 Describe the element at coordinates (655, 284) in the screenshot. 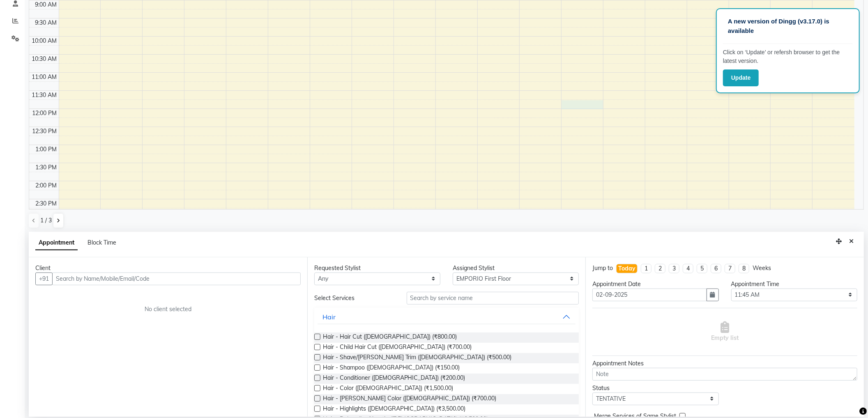

I see `div: Appointment Date` at that location.